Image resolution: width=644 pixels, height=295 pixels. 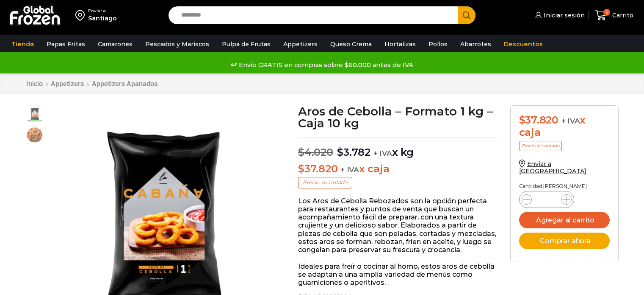 I want to click on p: x kg, so click(x=398, y=148).